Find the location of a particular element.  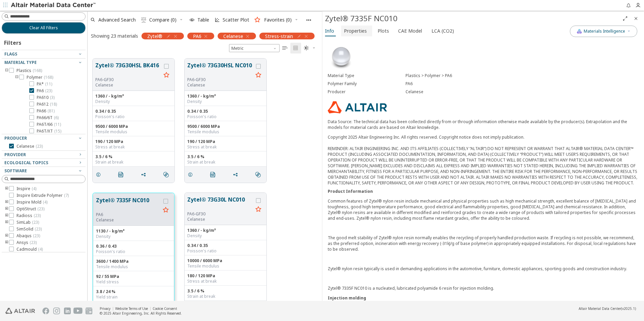

div: Yield strain is located at coordinates (134, 297).